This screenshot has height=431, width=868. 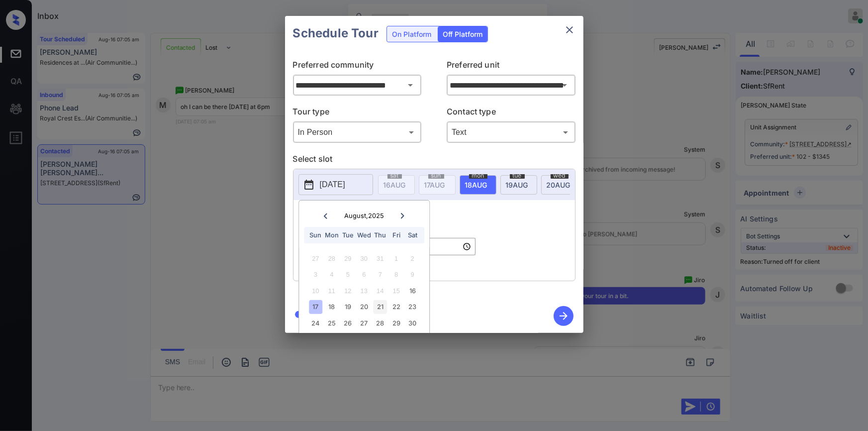 I want to click on span: tue, so click(x=517, y=176).